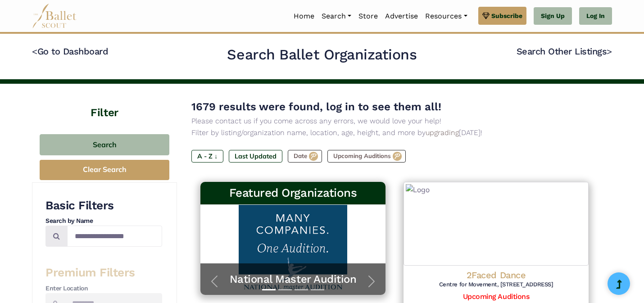 This screenshot has height=303, width=644. Describe the element at coordinates (104, 221) in the screenshot. I see `h4: Search by Name` at that location.